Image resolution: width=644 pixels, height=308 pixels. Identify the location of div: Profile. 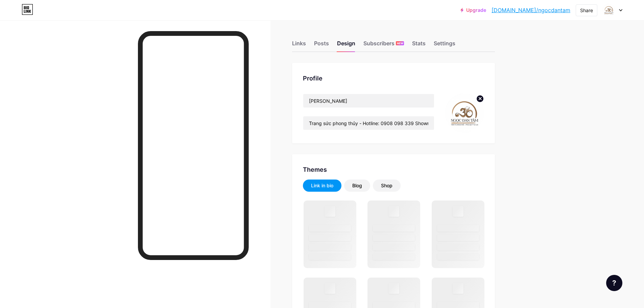
(393, 78).